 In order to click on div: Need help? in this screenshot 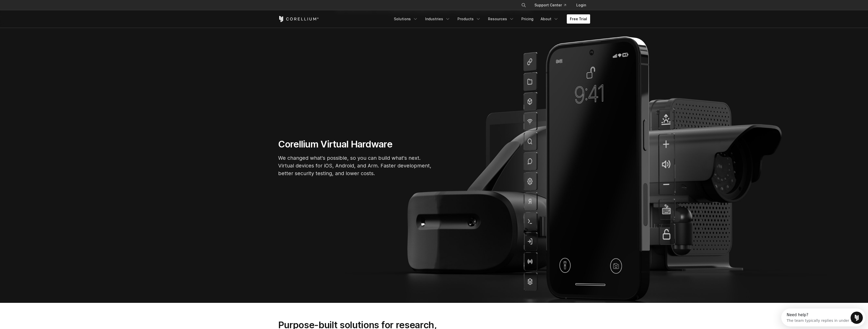, I will do `click(39, 6)`.